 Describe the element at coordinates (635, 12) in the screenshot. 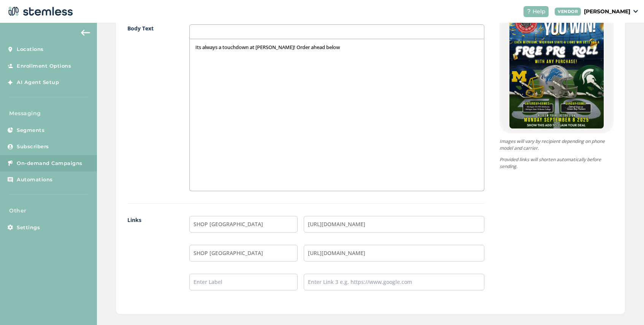

I see `img: icon_down-arrow-small-66adaf34.svg` at that location.